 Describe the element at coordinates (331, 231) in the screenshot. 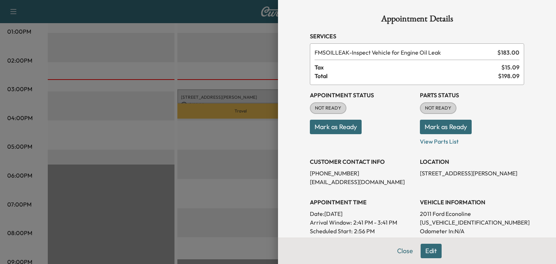

I see `p: Scheduled Start:` at that location.